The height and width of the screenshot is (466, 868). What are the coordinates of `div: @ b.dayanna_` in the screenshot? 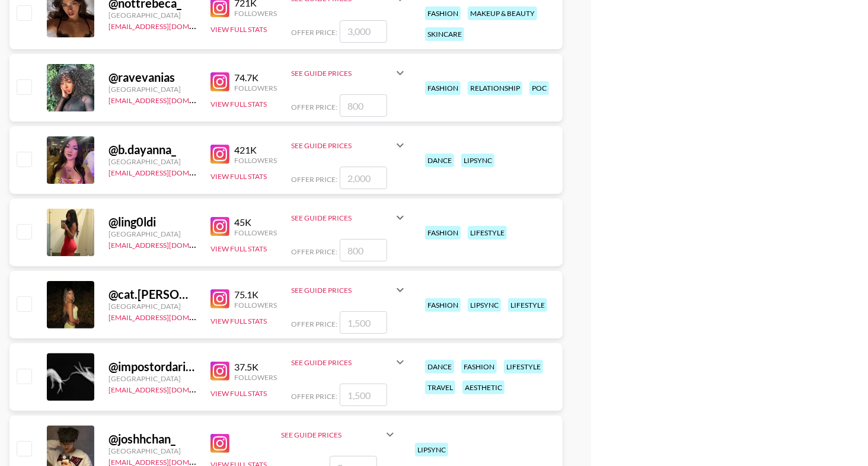 It's located at (152, 149).